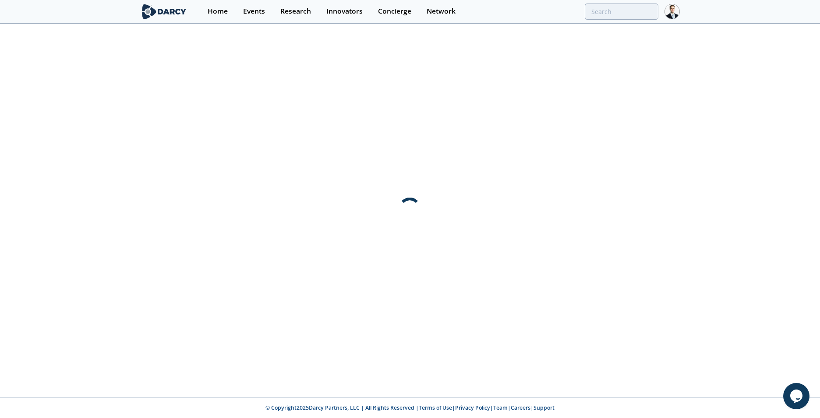 The image size is (820, 418). Describe the element at coordinates (622, 11) in the screenshot. I see `input: Advanced Search` at that location.